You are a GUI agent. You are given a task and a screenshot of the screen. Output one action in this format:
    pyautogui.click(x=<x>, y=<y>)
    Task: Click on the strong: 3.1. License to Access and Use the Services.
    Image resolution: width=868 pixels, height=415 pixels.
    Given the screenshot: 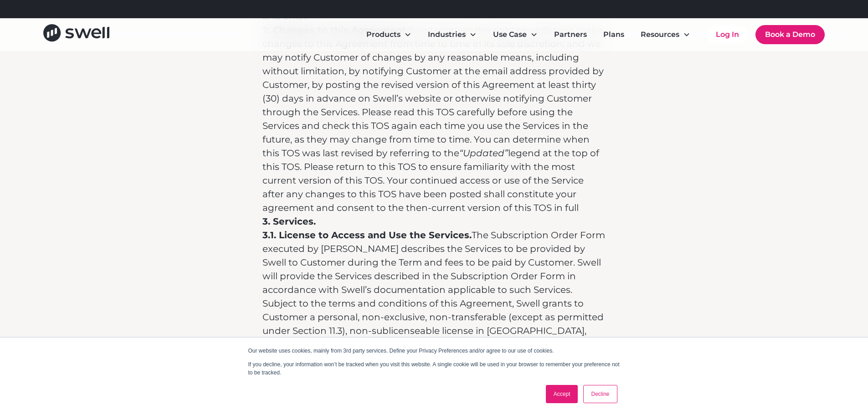 What is the action you would take?
    pyautogui.click(x=367, y=235)
    